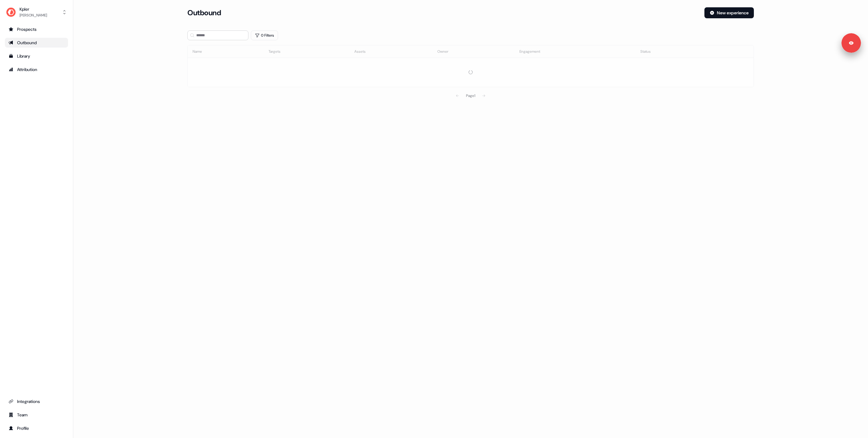  Describe the element at coordinates (36, 56) in the screenshot. I see `a: Go to templates` at that location.